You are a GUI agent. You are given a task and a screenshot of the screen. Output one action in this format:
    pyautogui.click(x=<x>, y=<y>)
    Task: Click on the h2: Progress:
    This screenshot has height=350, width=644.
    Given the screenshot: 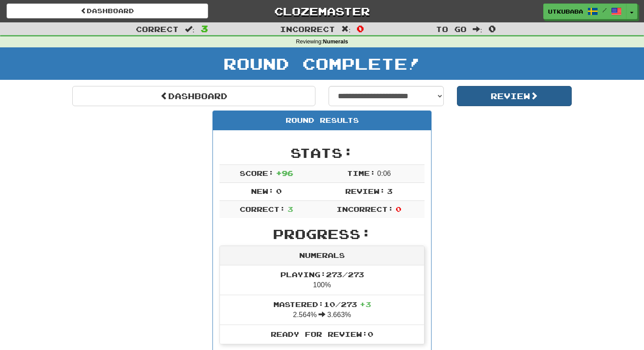 What is the action you would take?
    pyautogui.click(x=322, y=234)
    